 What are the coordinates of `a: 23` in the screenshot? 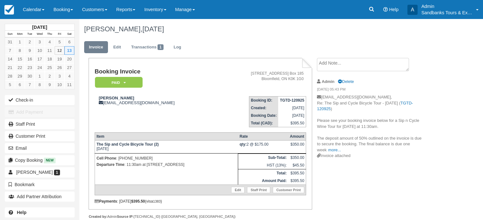 It's located at (30, 68).